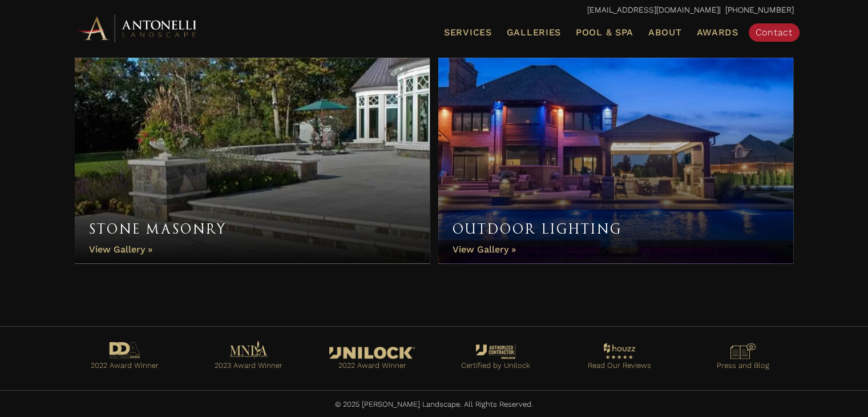 The width and height of the screenshot is (868, 417). I want to click on span: Galleries, so click(534, 32).